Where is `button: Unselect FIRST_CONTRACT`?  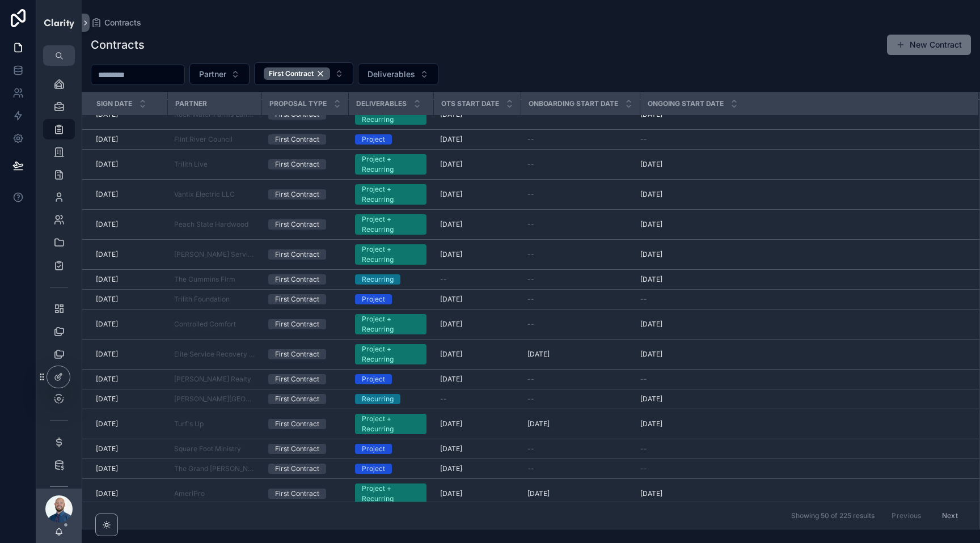 button: Unselect FIRST_CONTRACT is located at coordinates (296, 74).